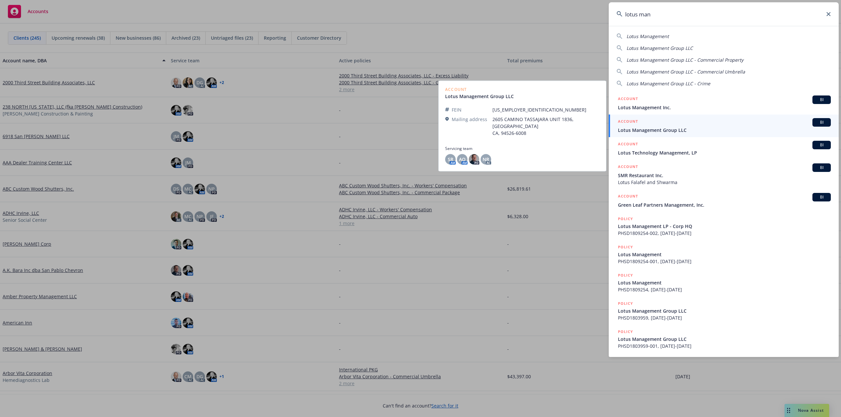 Image resolution: width=841 pixels, height=417 pixels. I want to click on a: ACCOUNTBILotus Technology Management, LP, so click(723, 148).